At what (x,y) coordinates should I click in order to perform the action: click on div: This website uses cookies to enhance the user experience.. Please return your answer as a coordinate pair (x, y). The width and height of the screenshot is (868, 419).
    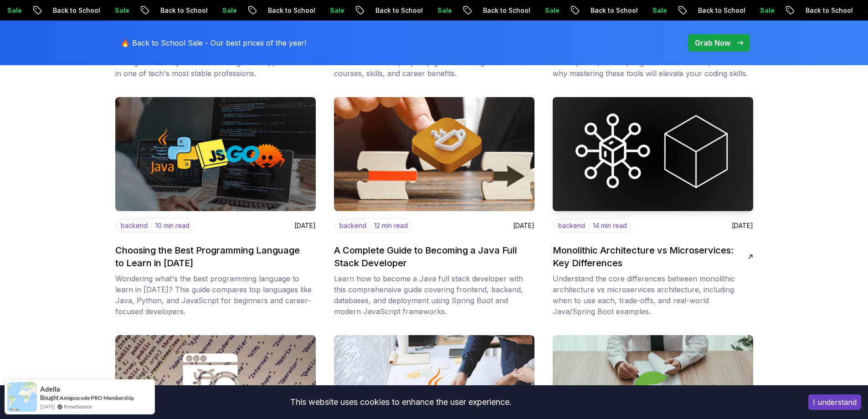
    Looking at the image, I should click on (401, 402).